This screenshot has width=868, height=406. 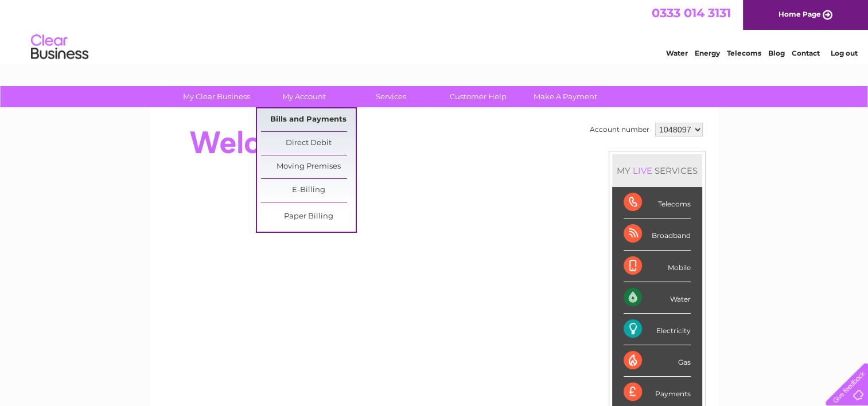 I want to click on a: Make A Payment, so click(x=565, y=96).